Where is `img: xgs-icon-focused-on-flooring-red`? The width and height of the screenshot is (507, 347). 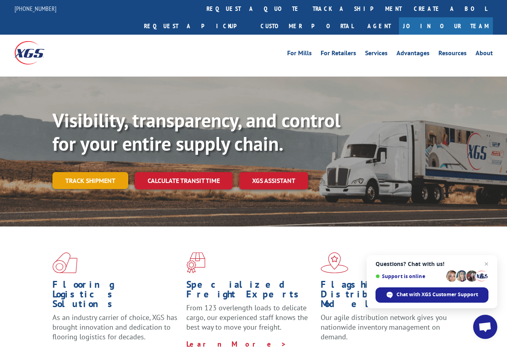 img: xgs-icon-focused-on-flooring-red is located at coordinates (195, 263).